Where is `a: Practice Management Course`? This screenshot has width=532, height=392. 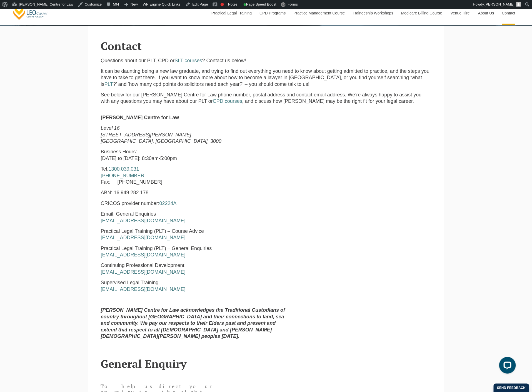
a: Practice Management Course is located at coordinates (319, 13).